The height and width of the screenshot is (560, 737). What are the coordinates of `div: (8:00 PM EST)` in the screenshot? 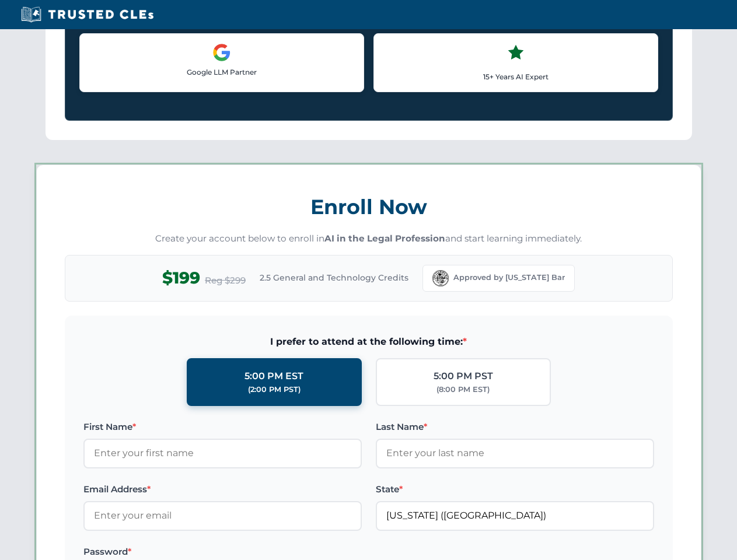 It's located at (463, 389).